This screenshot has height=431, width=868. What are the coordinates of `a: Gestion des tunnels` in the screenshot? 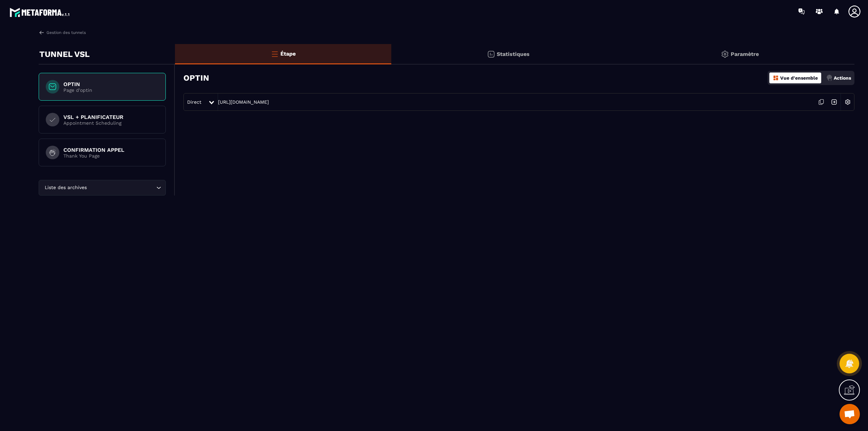 It's located at (62, 33).